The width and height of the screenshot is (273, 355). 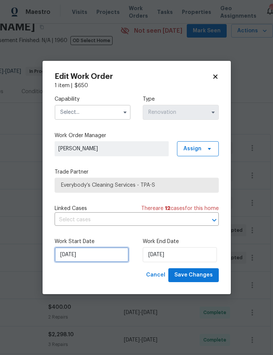 What do you see at coordinates (193, 275) in the screenshot?
I see `span: Save Changes` at bounding box center [193, 275].